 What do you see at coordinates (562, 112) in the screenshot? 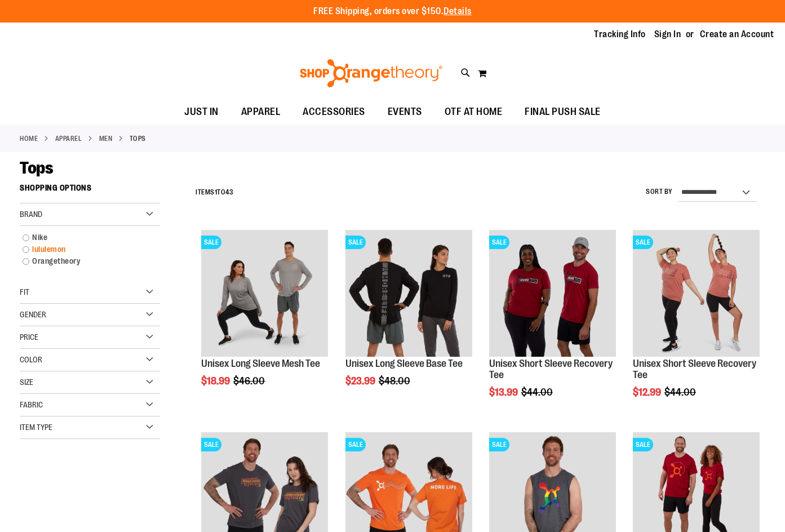
I see `a: FINAL PUSH SALE` at bounding box center [562, 112].